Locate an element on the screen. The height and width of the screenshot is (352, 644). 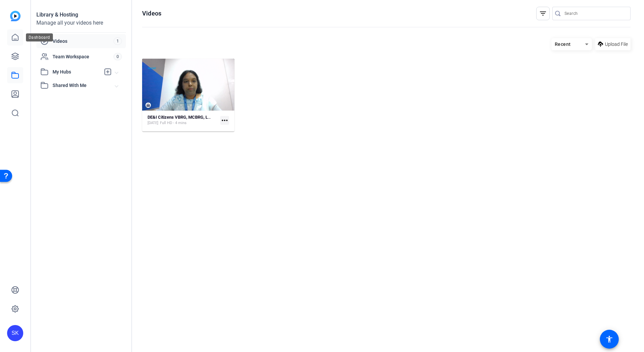
mat-expansion-panel-header: My Hubs is located at coordinates (81, 72).